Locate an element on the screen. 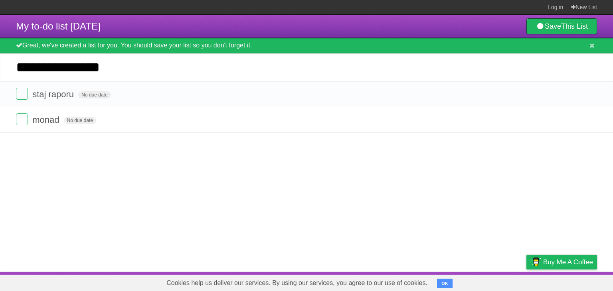 This screenshot has height=291, width=613. a: Buy me a coffee is located at coordinates (562, 262).